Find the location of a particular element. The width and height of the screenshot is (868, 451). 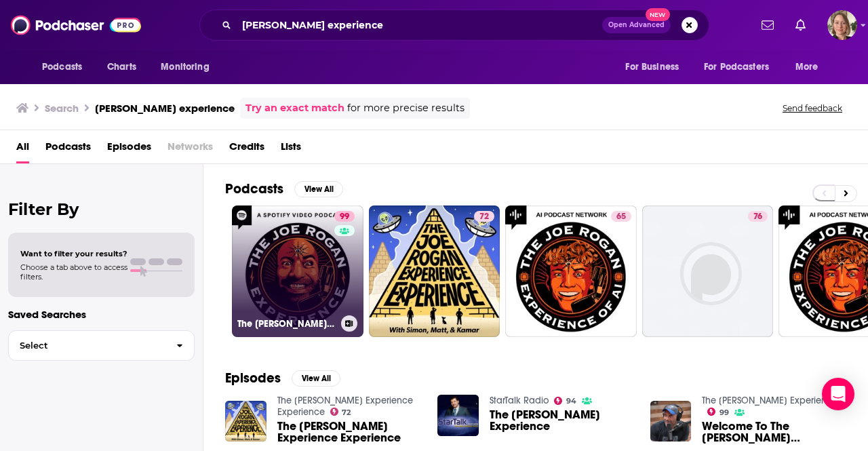

a: PodcastsView All is located at coordinates (284, 189).